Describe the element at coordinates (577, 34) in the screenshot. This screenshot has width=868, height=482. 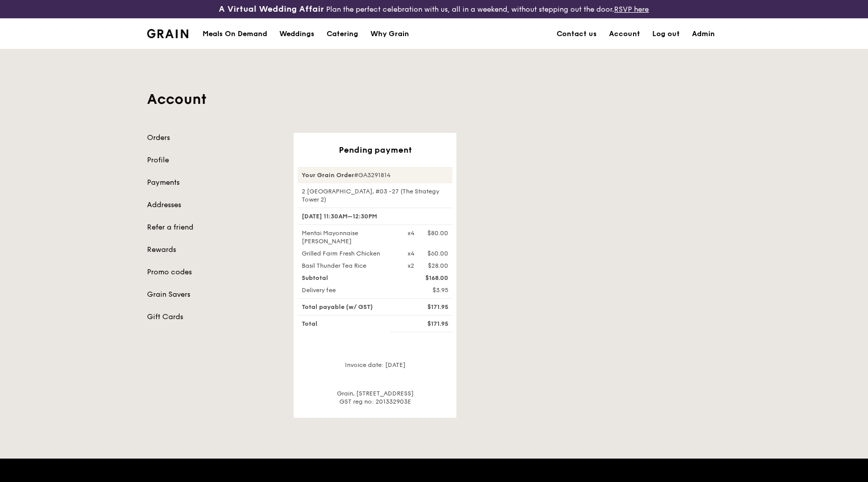
I see `a: Contact us` at that location.